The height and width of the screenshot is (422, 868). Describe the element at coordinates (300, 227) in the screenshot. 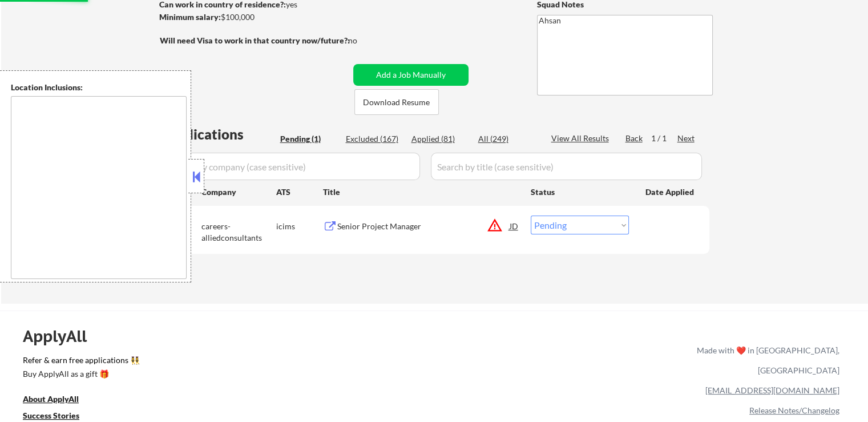

I see `div: icims` at that location.